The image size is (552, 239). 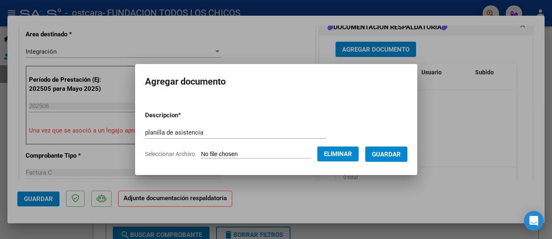 I want to click on div: Open Intercom Messenger, so click(x=534, y=221).